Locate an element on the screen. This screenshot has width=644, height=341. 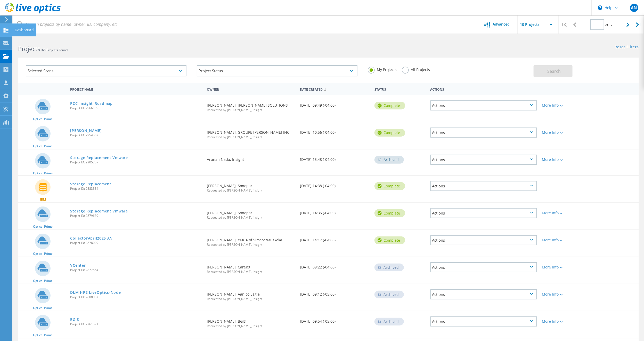
a: Storage Replacement is located at coordinates (91, 184).